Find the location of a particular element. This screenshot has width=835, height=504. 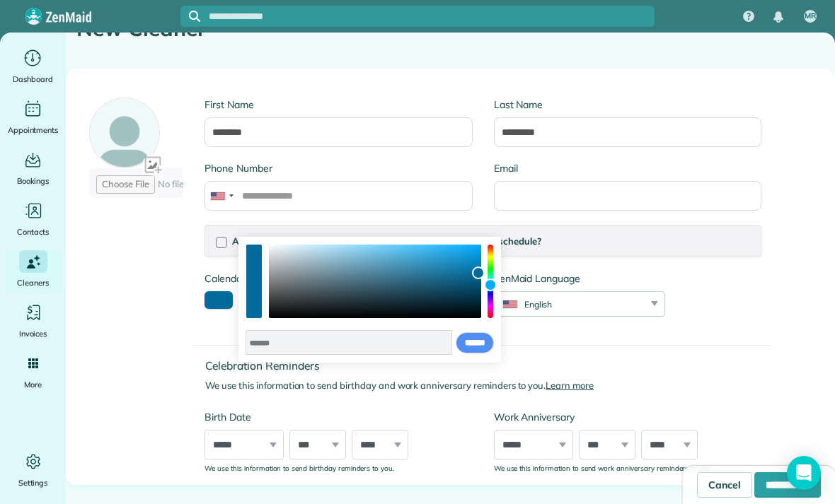

span: More is located at coordinates (32, 384).